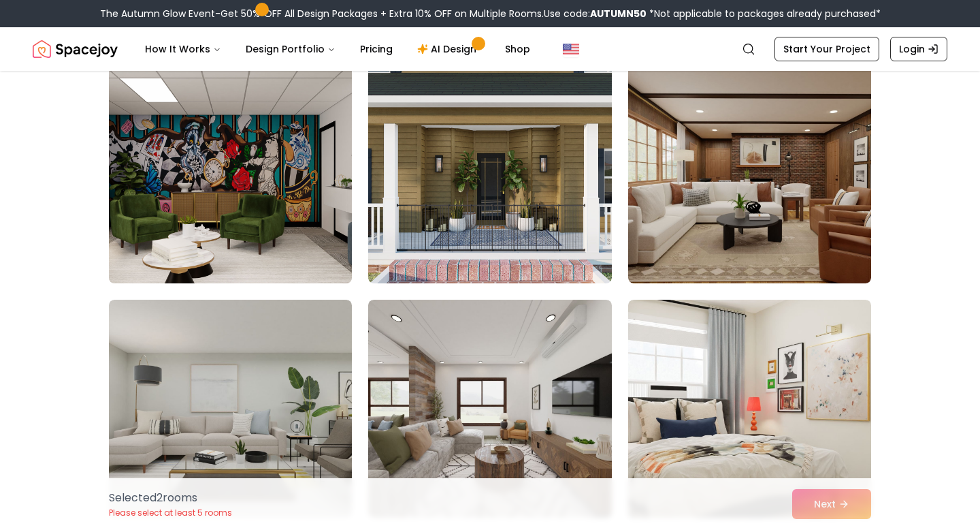 This screenshot has height=530, width=980. I want to click on a: Shop, so click(517, 49).